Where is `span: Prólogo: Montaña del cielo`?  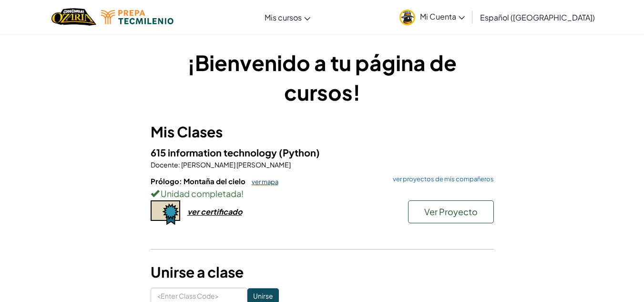 span: Prólogo: Montaña del cielo is located at coordinates (199, 181).